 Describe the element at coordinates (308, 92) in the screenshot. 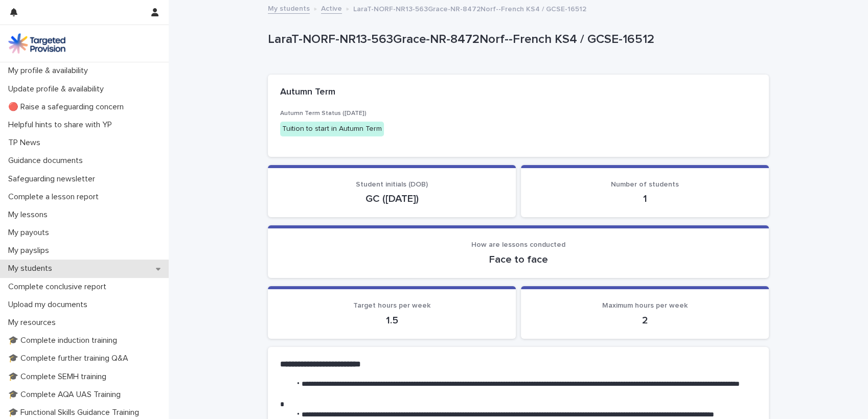

I see `h2: Autumn Term` at that location.